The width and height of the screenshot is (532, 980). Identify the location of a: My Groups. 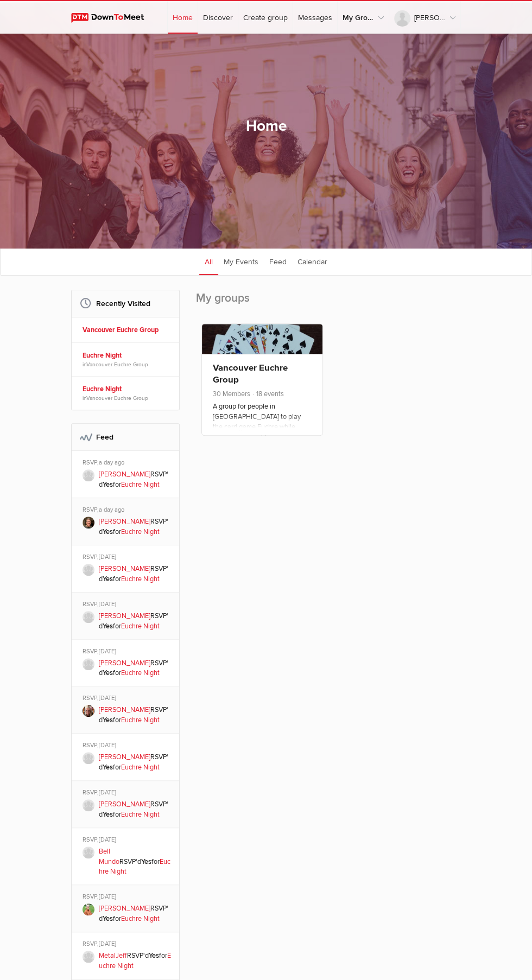
(363, 17).